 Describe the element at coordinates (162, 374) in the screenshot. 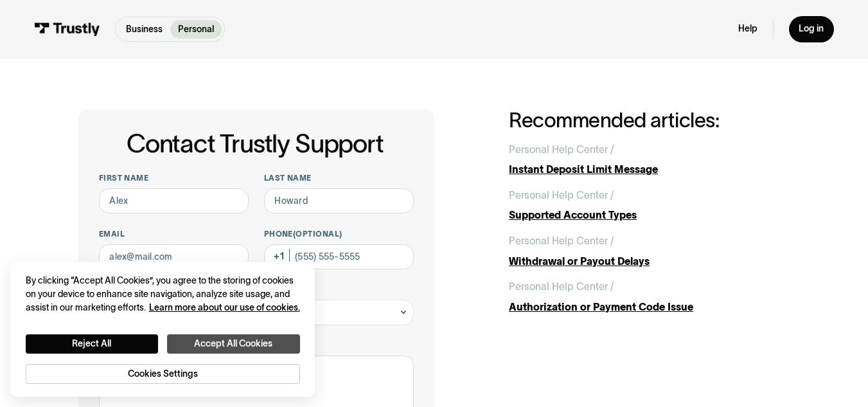

I see `button: Cookies Settings` at that location.